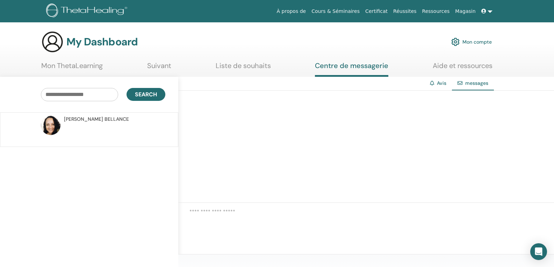  Describe the element at coordinates (462, 68) in the screenshot. I see `a: Aide et ressources` at that location.